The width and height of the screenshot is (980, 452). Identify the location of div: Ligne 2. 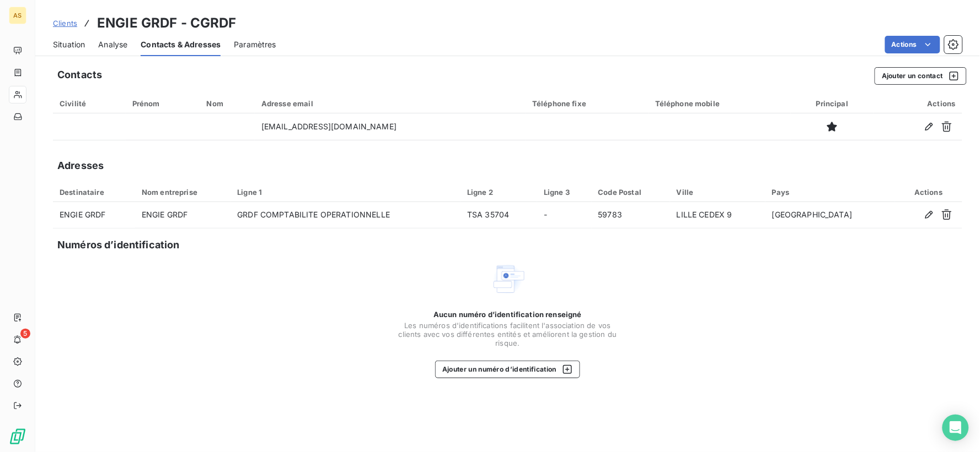
(499, 192).